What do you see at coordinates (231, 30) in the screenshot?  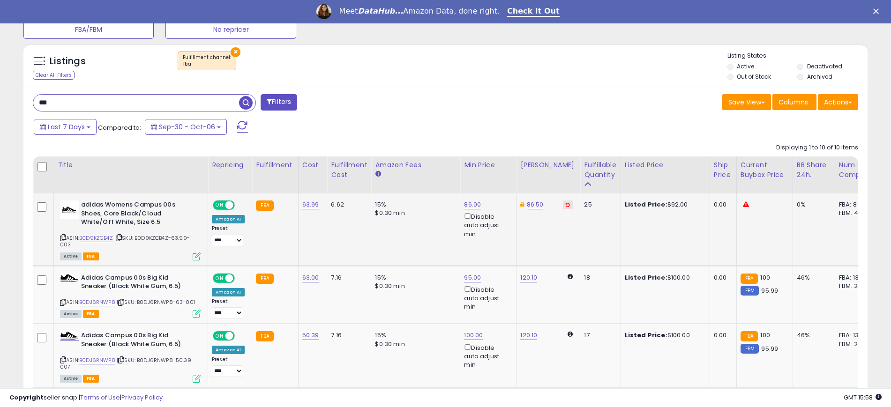 I see `button: No repricer` at bounding box center [231, 30].